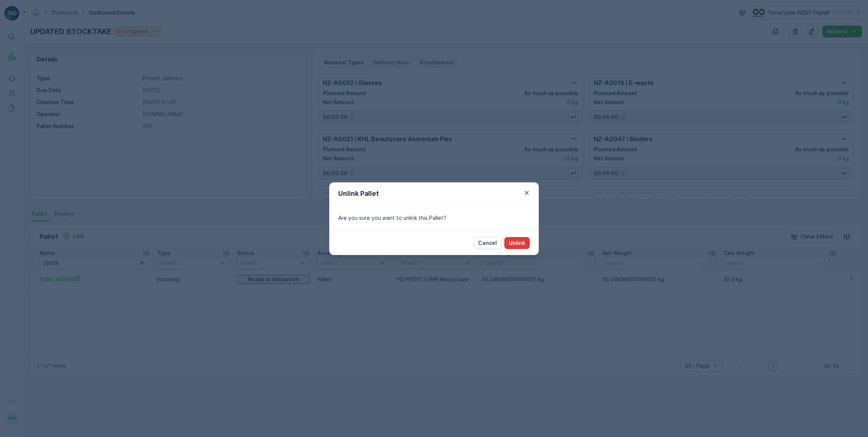 The image size is (868, 437). What do you see at coordinates (358, 194) in the screenshot?
I see `p: Unlink Pallet` at bounding box center [358, 194].